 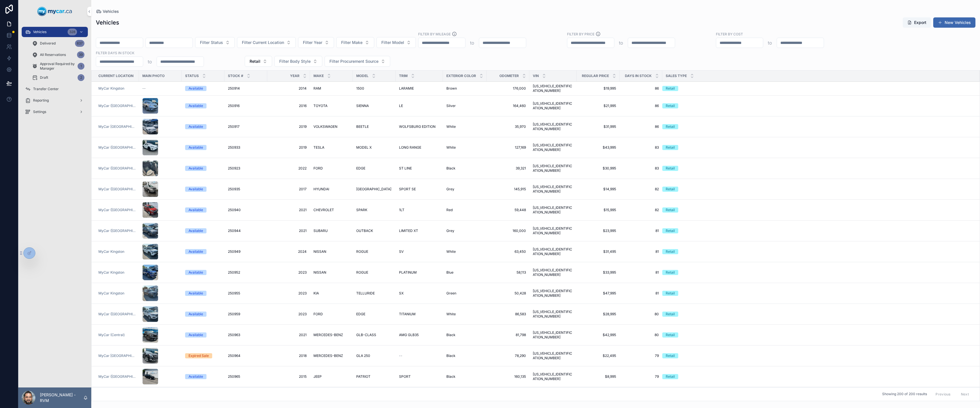 What do you see at coordinates (40, 112) in the screenshot?
I see `span: Settings` at bounding box center [40, 112].